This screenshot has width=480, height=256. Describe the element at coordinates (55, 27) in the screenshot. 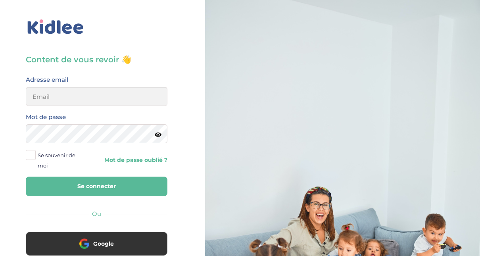

I see `img: logo_kidlee_bleu` at that location.